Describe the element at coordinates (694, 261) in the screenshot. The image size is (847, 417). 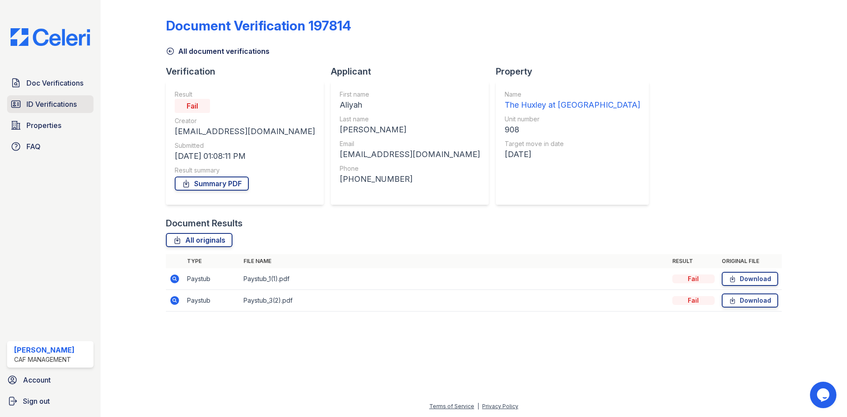
I see `th: Result` at that location.